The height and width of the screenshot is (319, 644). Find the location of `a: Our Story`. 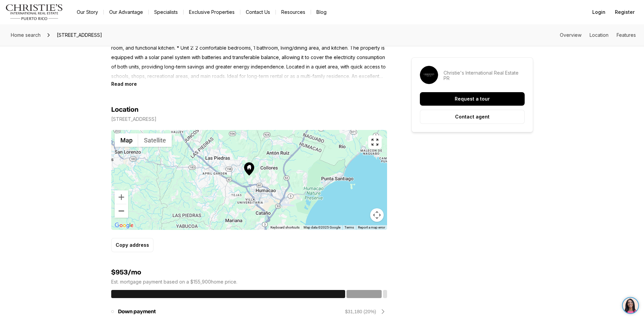

a: Our Story is located at coordinates (87, 12).